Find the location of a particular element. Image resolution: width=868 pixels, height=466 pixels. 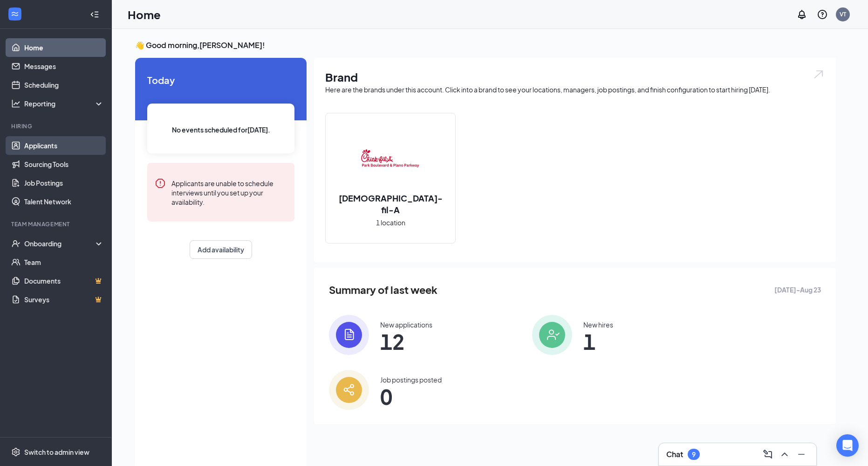

svg: ChevronUp is located at coordinates (785, 454).